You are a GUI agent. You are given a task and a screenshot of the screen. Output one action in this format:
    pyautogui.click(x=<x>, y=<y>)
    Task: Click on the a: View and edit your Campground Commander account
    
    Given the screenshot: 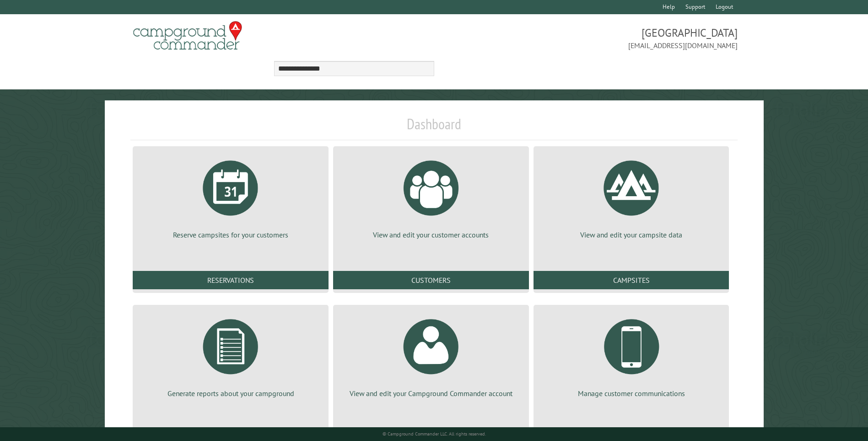 What is the action you would take?
    pyautogui.click(x=431, y=355)
    